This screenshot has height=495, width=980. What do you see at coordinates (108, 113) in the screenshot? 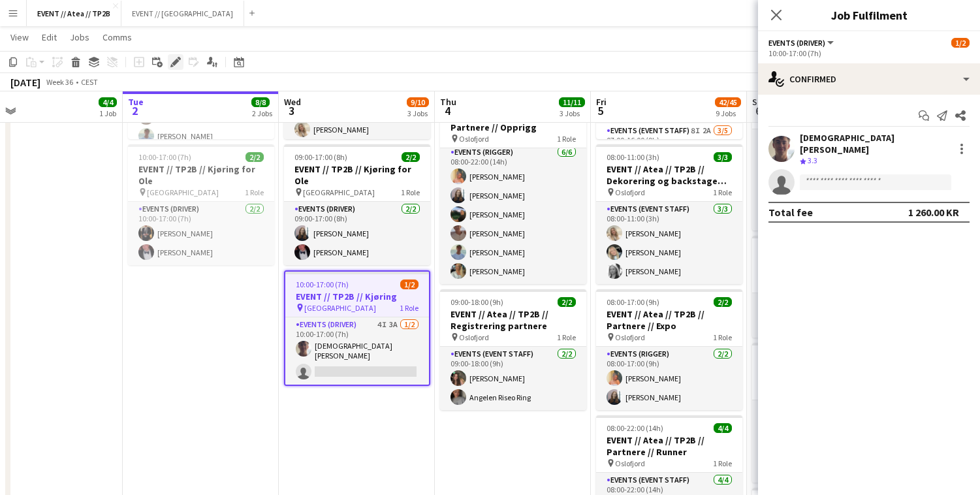
I see `div: 1 Job` at bounding box center [108, 113].